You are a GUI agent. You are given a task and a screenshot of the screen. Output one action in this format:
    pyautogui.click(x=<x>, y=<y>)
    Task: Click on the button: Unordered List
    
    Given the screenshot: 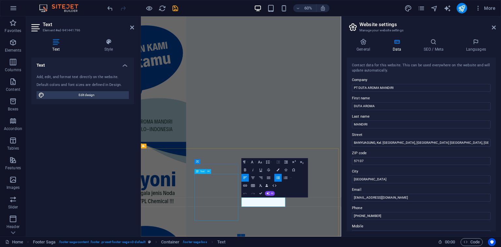 What is the action you would take?
    pyautogui.click(x=278, y=177)
    